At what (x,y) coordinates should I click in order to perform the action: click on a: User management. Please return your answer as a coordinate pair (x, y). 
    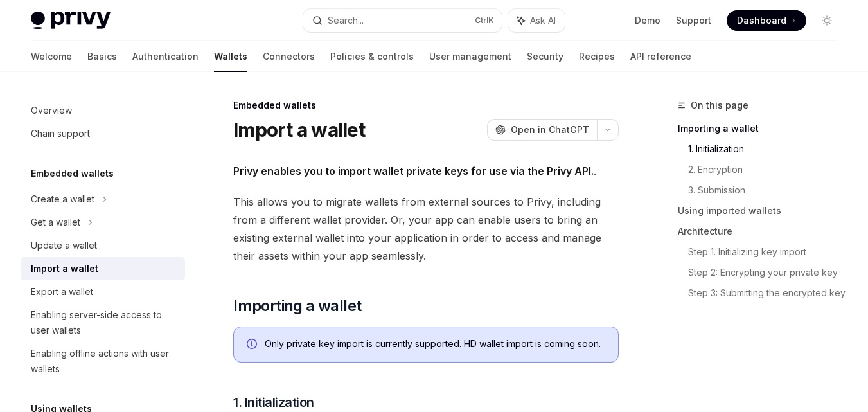
    Looking at the image, I should click on (470, 57).